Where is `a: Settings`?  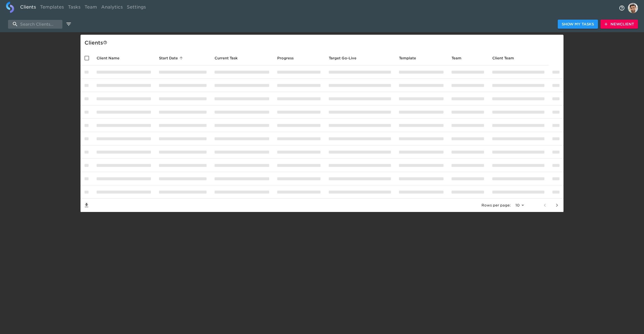
a: Settings is located at coordinates (136, 8).